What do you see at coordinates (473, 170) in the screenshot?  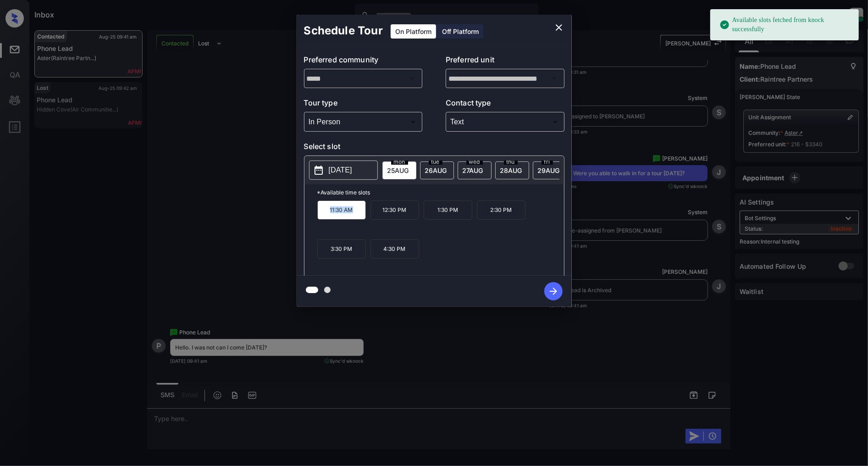 I see `span: 27 AUG` at bounding box center [473, 170].